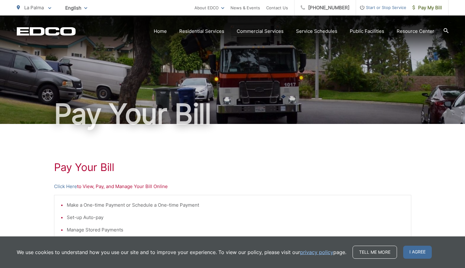  I want to click on a: EDCD logo. Return to the homepage., so click(46, 31).